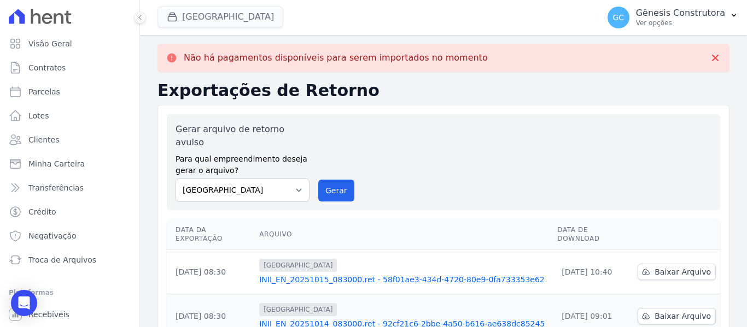 The height and width of the screenshot is (327, 747). What do you see at coordinates (47, 68) in the screenshot?
I see `span: Contratos` at bounding box center [47, 68].